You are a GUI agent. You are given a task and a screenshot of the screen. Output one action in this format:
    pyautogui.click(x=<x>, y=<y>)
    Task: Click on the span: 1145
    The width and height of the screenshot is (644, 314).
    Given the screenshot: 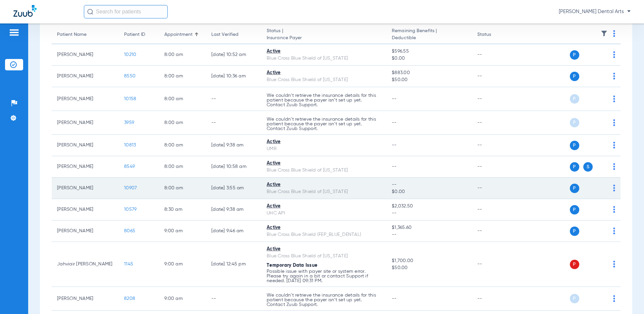 What is the action you would take?
    pyautogui.click(x=128, y=265)
    